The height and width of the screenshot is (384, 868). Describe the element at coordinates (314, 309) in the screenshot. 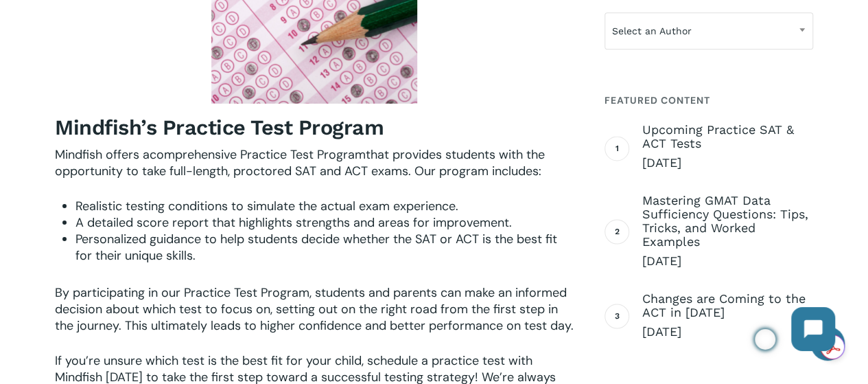

I see `span: By participating in our Practice Test Program, students and parents can make an informed decision...` at that location.